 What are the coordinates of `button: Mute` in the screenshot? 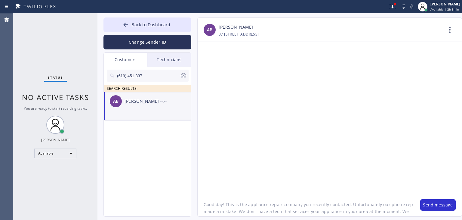 It's located at (412, 7).